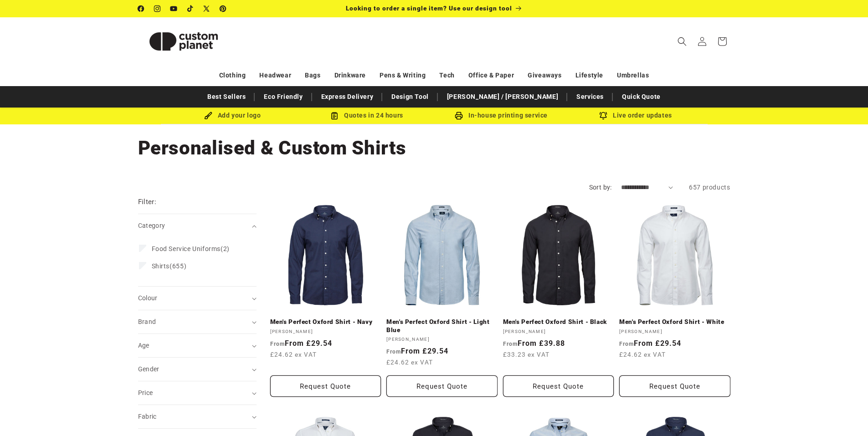 The image size is (868, 436). What do you see at coordinates (232, 115) in the screenshot?
I see `div: Add your logo` at bounding box center [232, 115].